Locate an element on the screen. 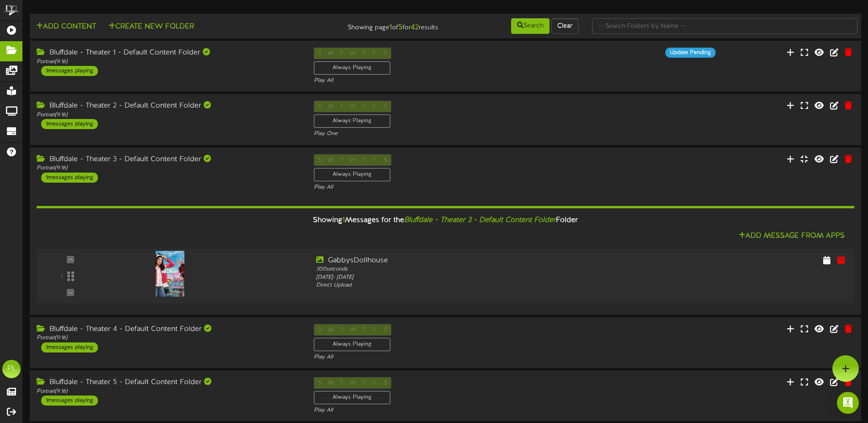  strong: 1 is located at coordinates (391, 28).